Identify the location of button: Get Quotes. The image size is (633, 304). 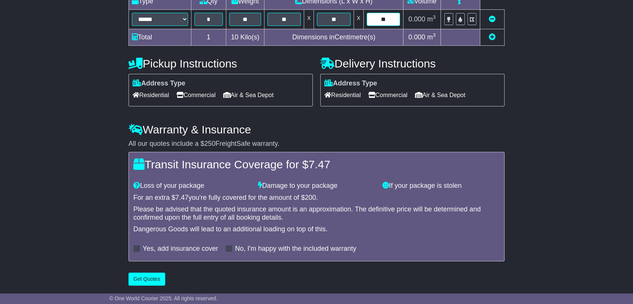
(147, 279).